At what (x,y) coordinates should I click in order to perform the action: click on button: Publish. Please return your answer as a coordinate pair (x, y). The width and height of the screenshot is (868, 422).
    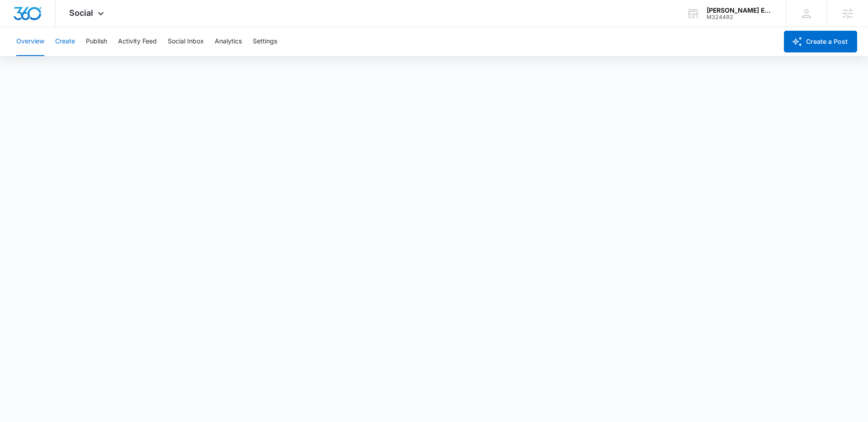
    Looking at the image, I should click on (96, 41).